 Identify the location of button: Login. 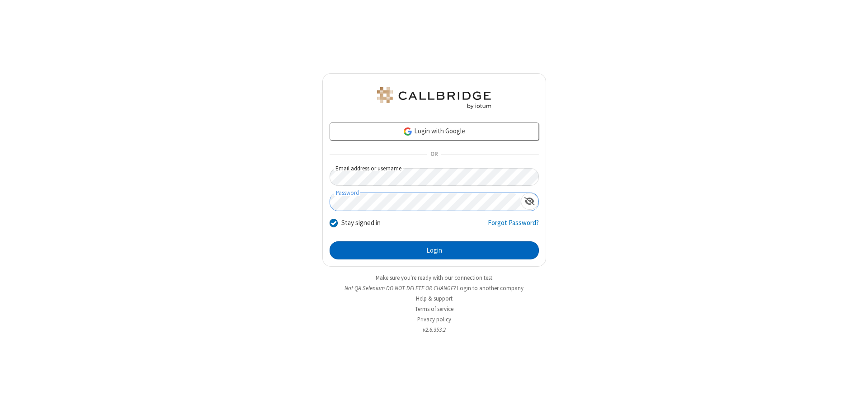
(434, 250).